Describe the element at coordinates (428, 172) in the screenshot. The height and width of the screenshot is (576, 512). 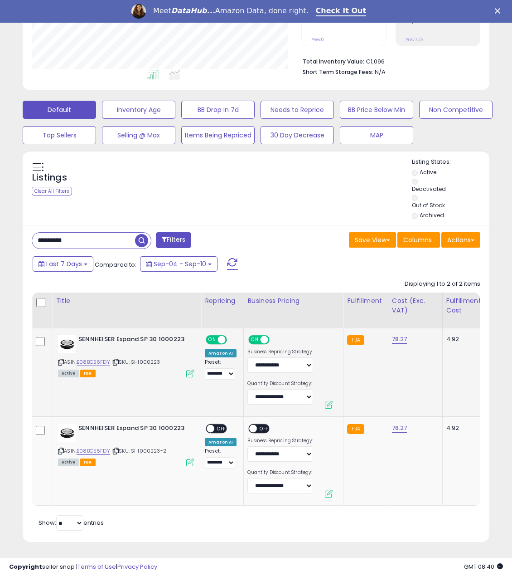
I see `label: Active` at that location.